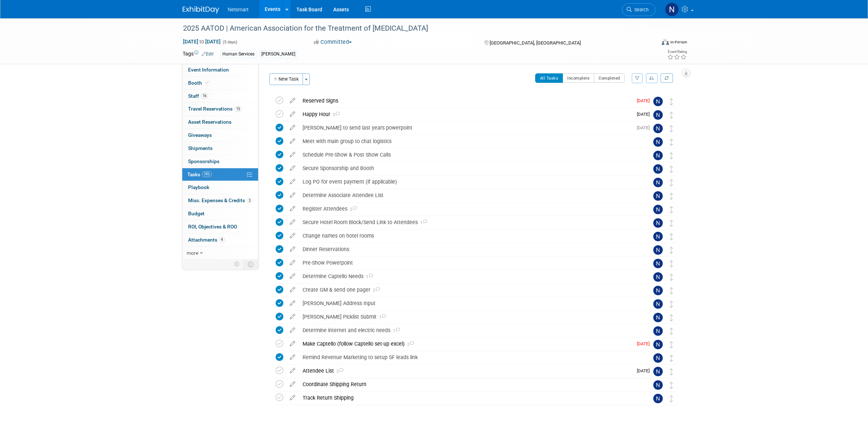  What do you see at coordinates (469, 290) in the screenshot?
I see `div: Create GM & send one pager` at bounding box center [469, 290].